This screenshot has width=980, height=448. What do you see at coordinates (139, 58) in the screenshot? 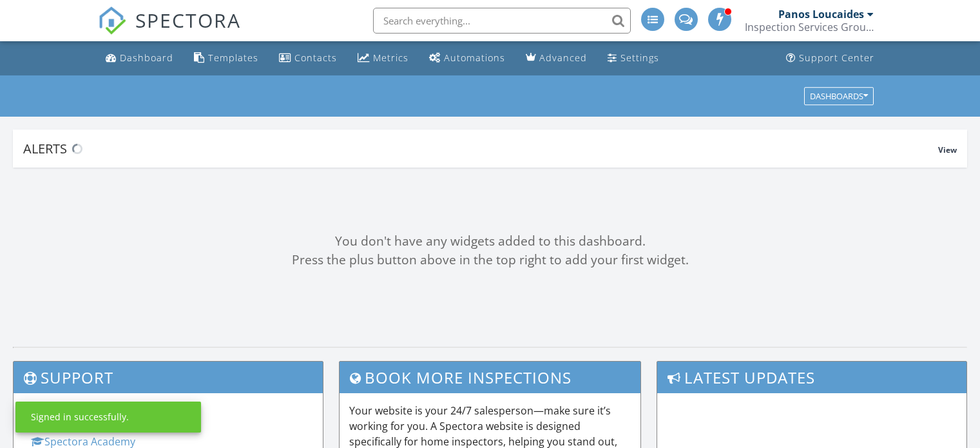
I see `a: Dashboard` at bounding box center [139, 58].